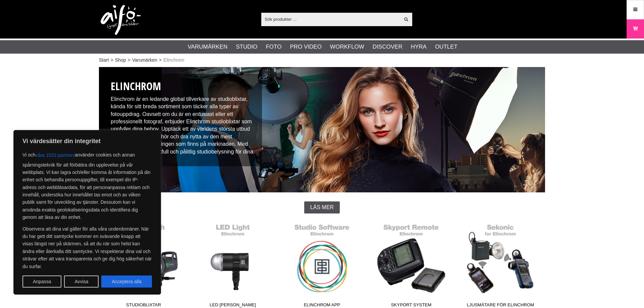 The height and width of the screenshot is (308, 644). I want to click on a: Hyra, so click(419, 47).